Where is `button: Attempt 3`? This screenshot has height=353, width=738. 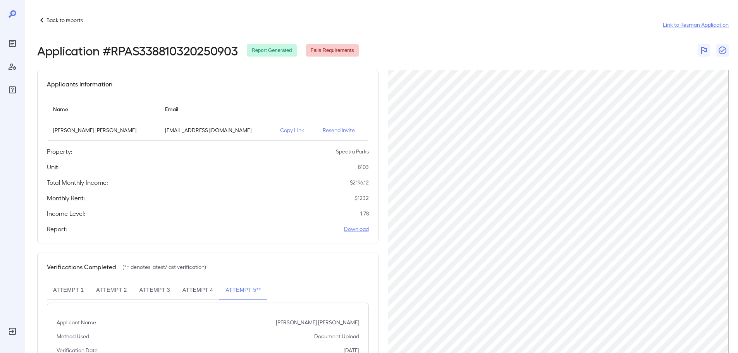 button: Attempt 3 is located at coordinates (155, 290).